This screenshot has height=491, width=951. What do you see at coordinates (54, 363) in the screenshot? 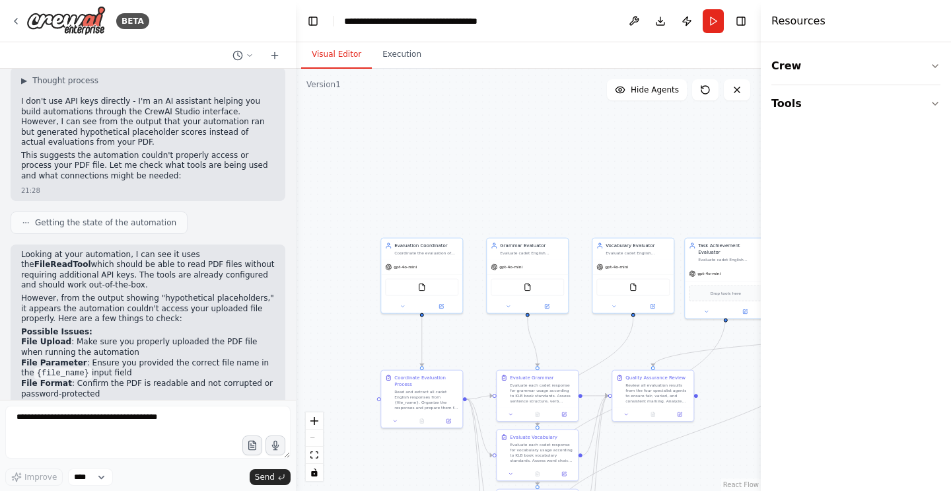
I see `strong: File Parameter` at bounding box center [54, 363].